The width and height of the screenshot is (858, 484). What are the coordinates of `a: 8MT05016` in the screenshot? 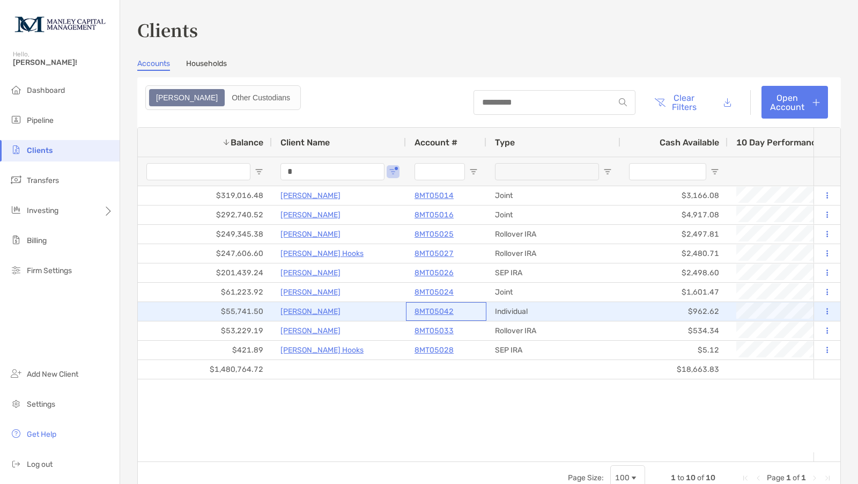 It's located at (434, 215).